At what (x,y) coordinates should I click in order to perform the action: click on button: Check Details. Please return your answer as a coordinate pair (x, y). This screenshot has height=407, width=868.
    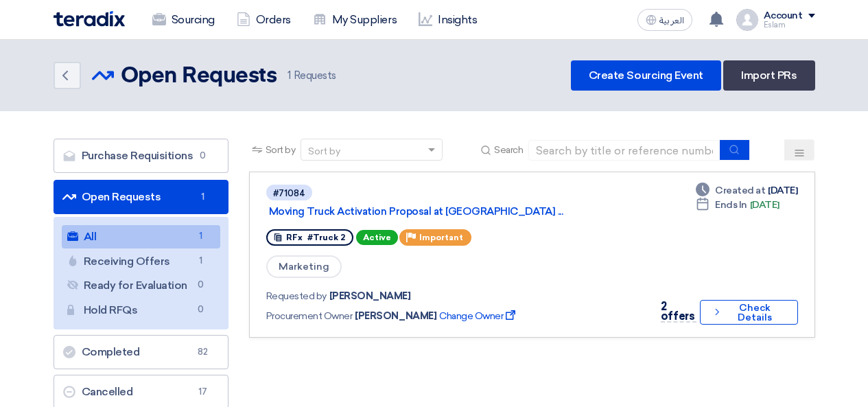
    Looking at the image, I should click on (749, 313).